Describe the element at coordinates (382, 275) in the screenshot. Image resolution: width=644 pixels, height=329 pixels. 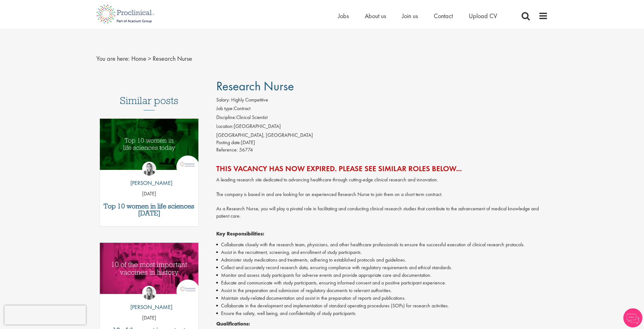
I see `li: Monitor and assess study participants for adverse events and provide appropriate care and documen...` at that location.